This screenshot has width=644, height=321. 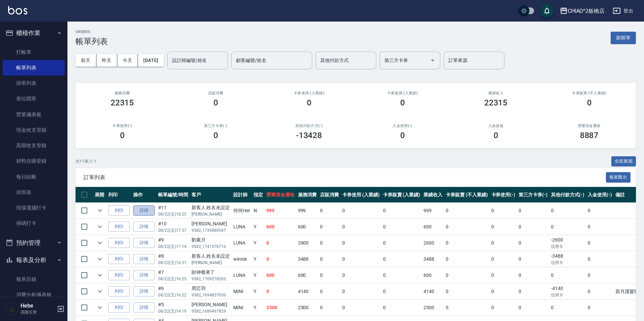 What do you see at coordinates (33, 279) in the screenshot?
I see `a: 報表目錄` at bounding box center [33, 279].